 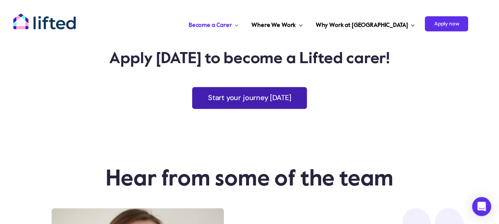 What do you see at coordinates (446, 24) in the screenshot?
I see `span: Apply now` at bounding box center [446, 24].